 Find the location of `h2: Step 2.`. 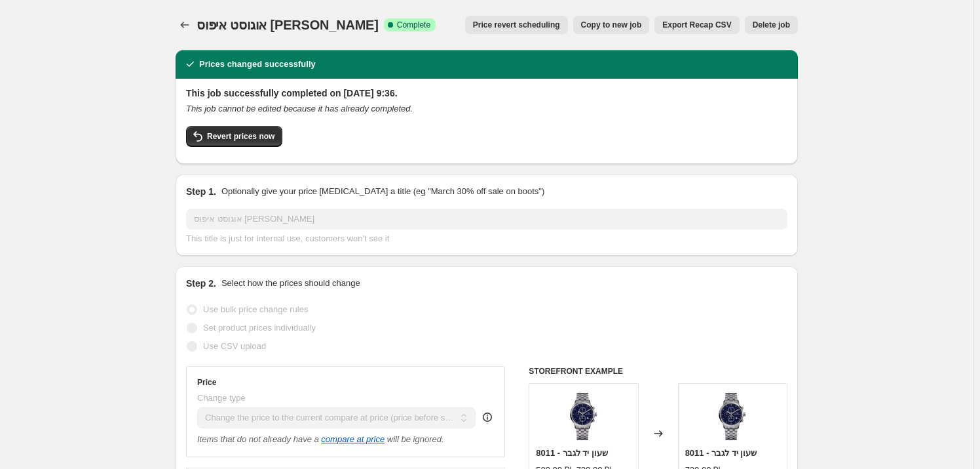

h2: Step 2. is located at coordinates (202, 283).